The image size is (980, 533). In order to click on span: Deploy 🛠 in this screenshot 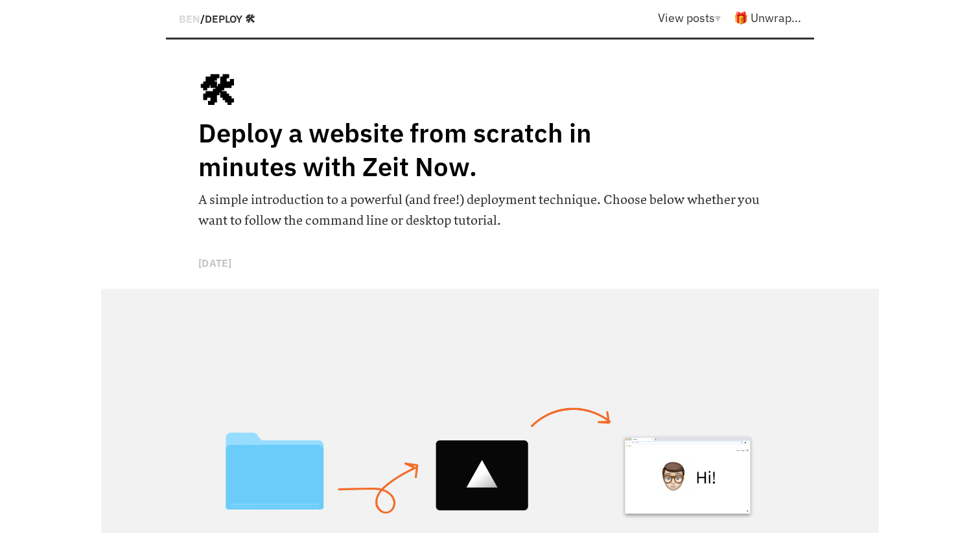, I will do `click(230, 19)`.